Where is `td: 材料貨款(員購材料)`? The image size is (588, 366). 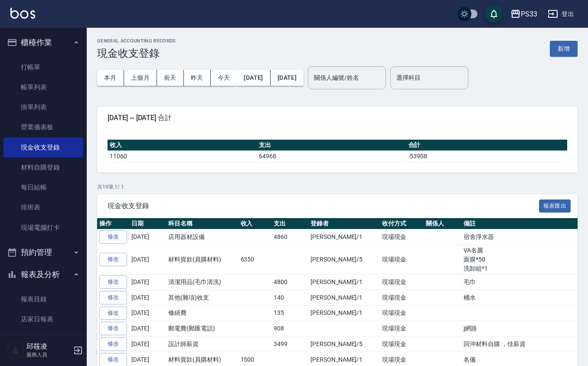
td: 材料貨款(員購材料) is located at coordinates (202, 260).